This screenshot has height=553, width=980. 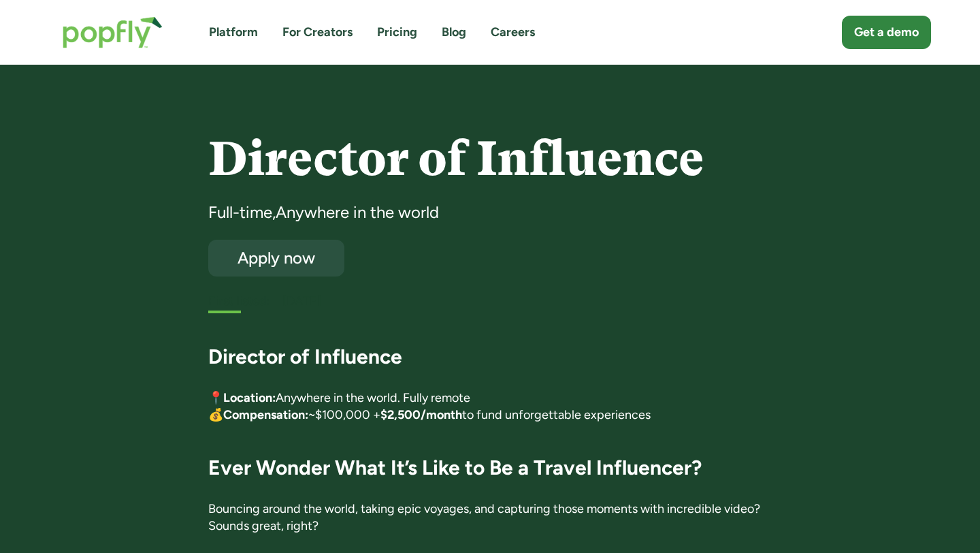 I want to click on a: For Creators, so click(x=317, y=32).